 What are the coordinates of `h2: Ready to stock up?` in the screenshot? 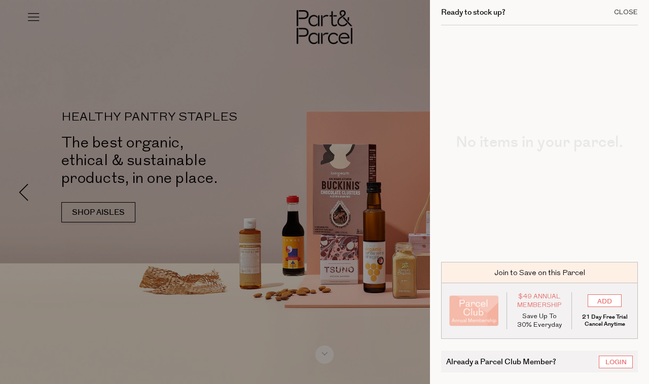 It's located at (473, 12).